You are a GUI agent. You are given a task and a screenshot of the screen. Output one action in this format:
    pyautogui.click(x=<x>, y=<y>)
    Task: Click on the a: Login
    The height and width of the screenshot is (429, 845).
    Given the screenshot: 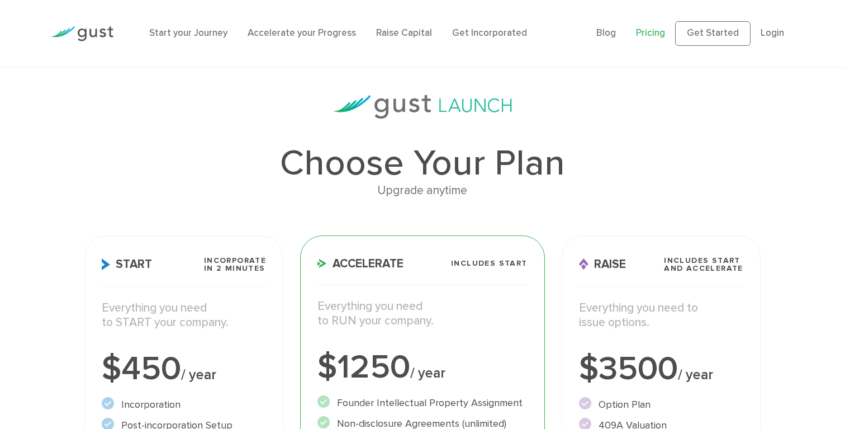 What is the action you would take?
    pyautogui.click(x=772, y=33)
    